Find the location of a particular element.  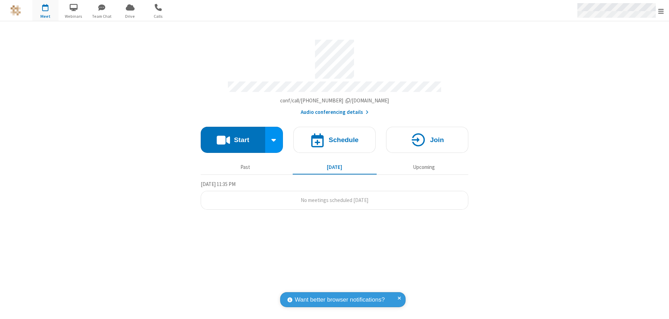

button: Copy my meeting room linkCopy my meeting room link is located at coordinates (335, 101).